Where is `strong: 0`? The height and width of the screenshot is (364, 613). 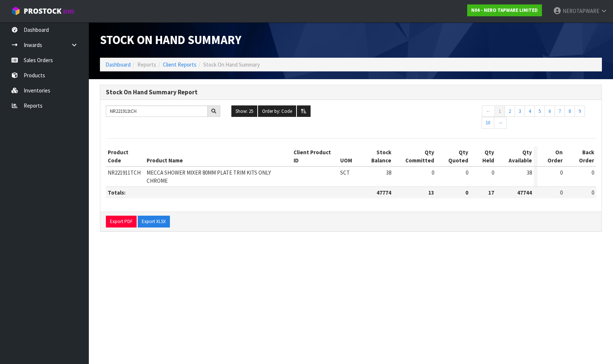
strong: 0 is located at coordinates (467, 192).